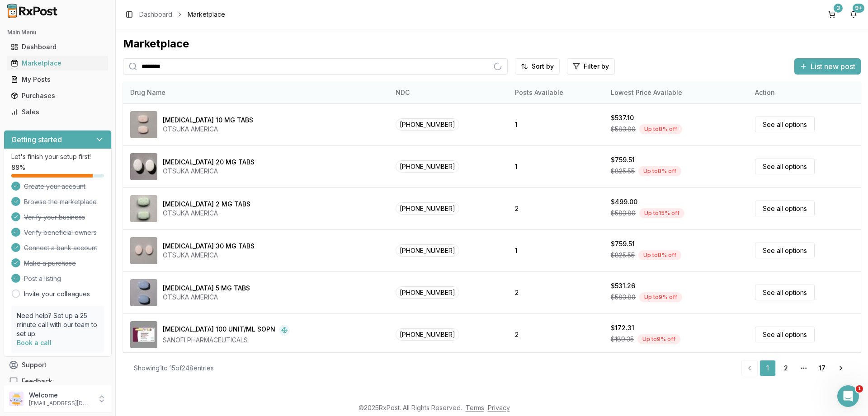  What do you see at coordinates (768, 368) in the screenshot?
I see `a: 1` at bounding box center [768, 368].